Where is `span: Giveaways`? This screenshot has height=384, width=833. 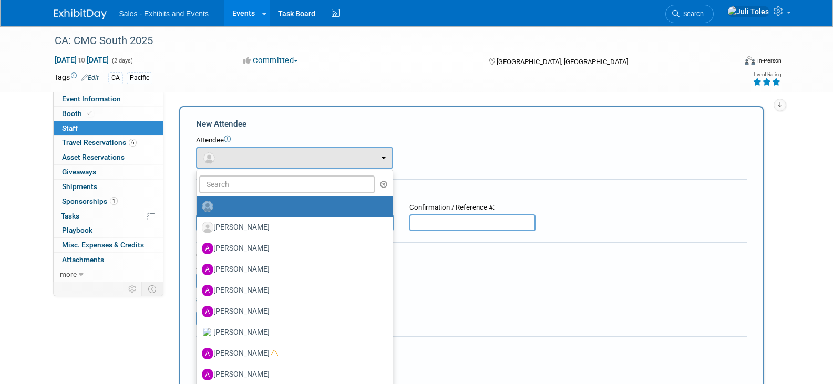 span: Giveaways is located at coordinates (79, 172).